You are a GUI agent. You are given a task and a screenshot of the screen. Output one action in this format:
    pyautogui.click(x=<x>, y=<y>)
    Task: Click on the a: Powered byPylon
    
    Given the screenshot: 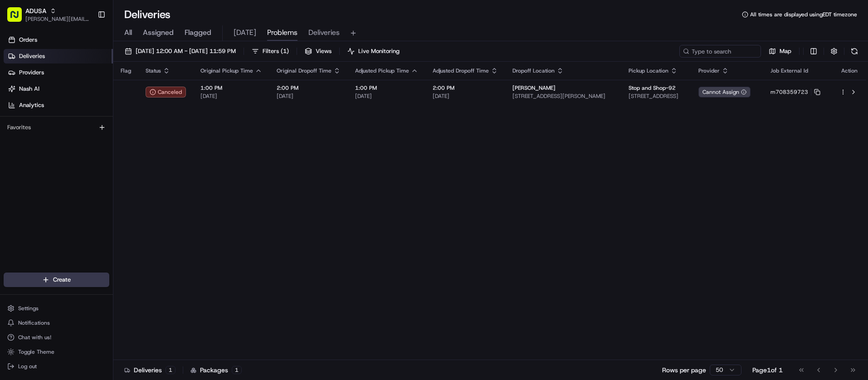 What is the action you would take?
    pyautogui.click(x=87, y=157)
    